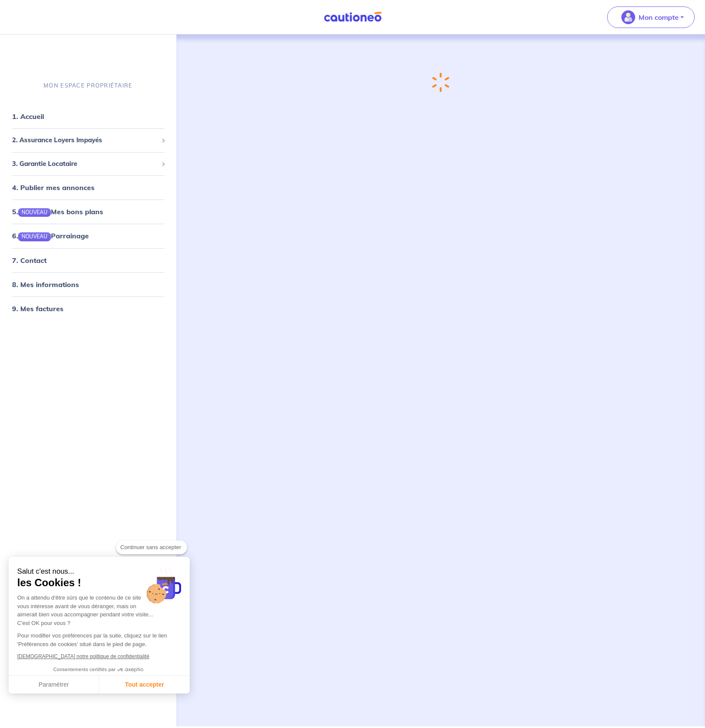 The width and height of the screenshot is (705, 728). What do you see at coordinates (38, 308) in the screenshot?
I see `a: 9. Mes factures` at bounding box center [38, 308].